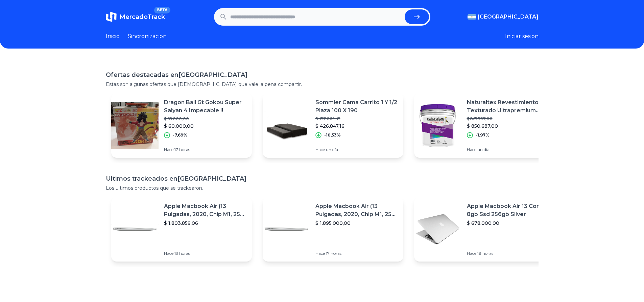  Describe the element at coordinates (508, 211) in the screenshot. I see `p: Apple Macbook Air 13 Core I5 8gb Ssd 256gb Silver` at that location.